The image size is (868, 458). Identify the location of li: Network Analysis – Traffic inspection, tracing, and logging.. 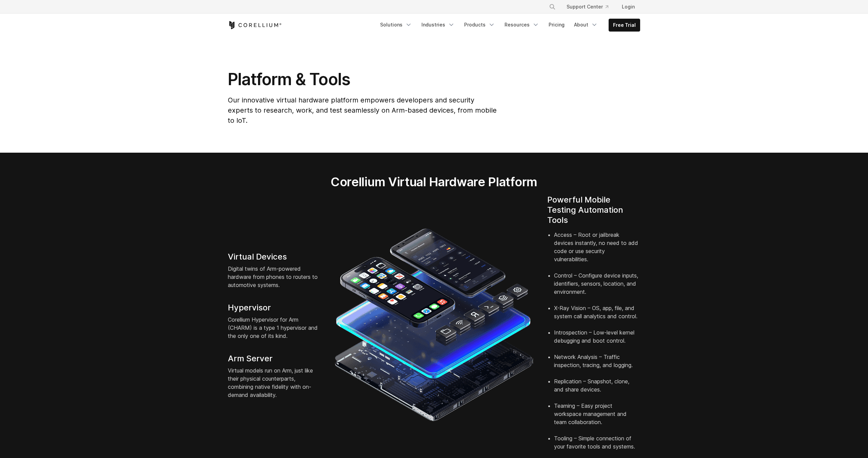
(597, 365).